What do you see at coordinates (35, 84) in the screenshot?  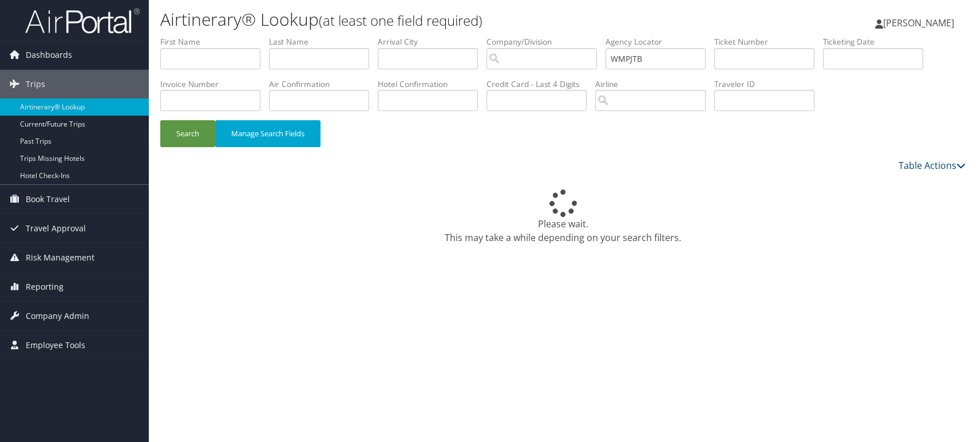 I see `span: Trips` at bounding box center [35, 84].